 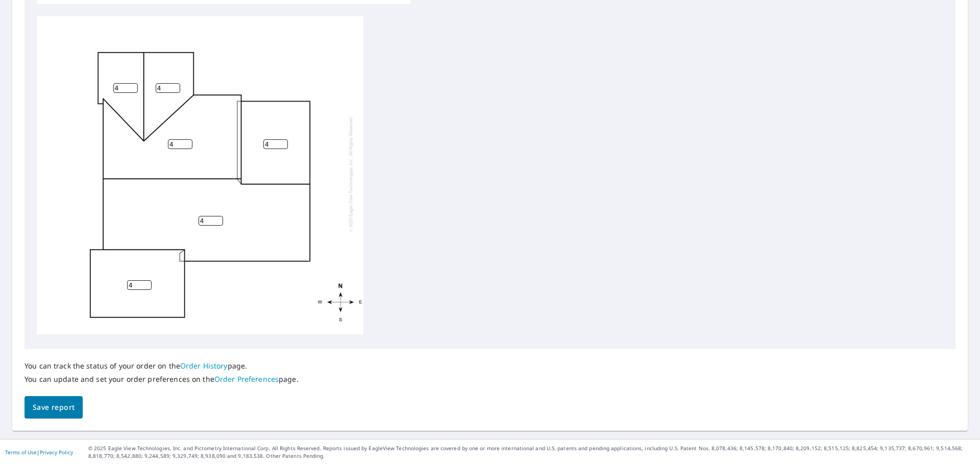 What do you see at coordinates (54, 407) in the screenshot?
I see `span: Save report` at bounding box center [54, 407].